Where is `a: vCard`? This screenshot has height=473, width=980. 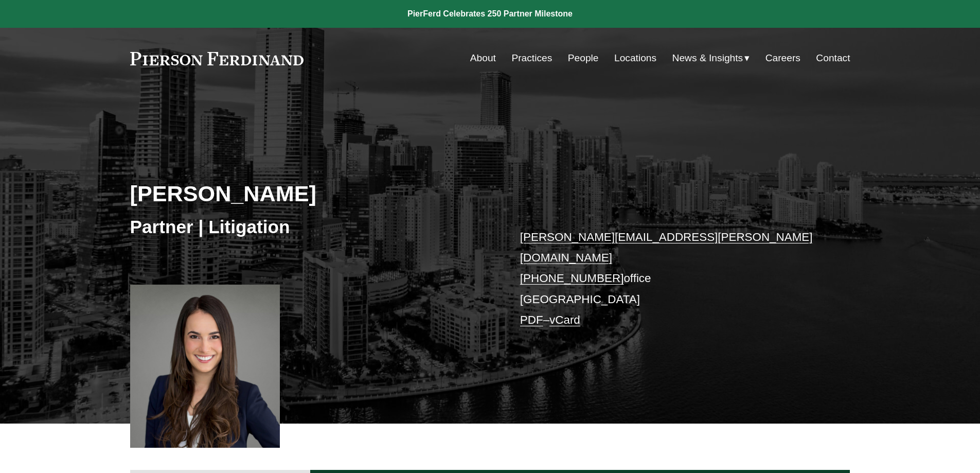
a: vCard is located at coordinates (565, 320).